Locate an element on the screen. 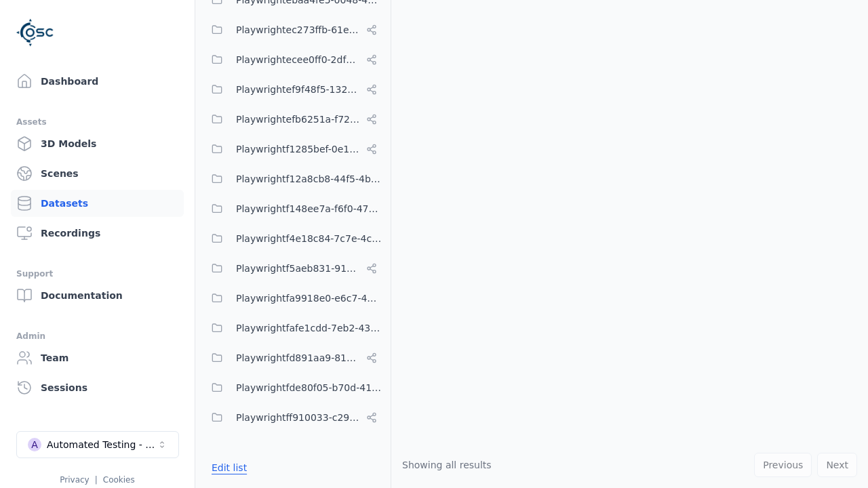 The image size is (868, 488). button: Playwrightf5aeb831-9105-46b5-9a9b-c943ac435ad3 is located at coordinates (293, 268).